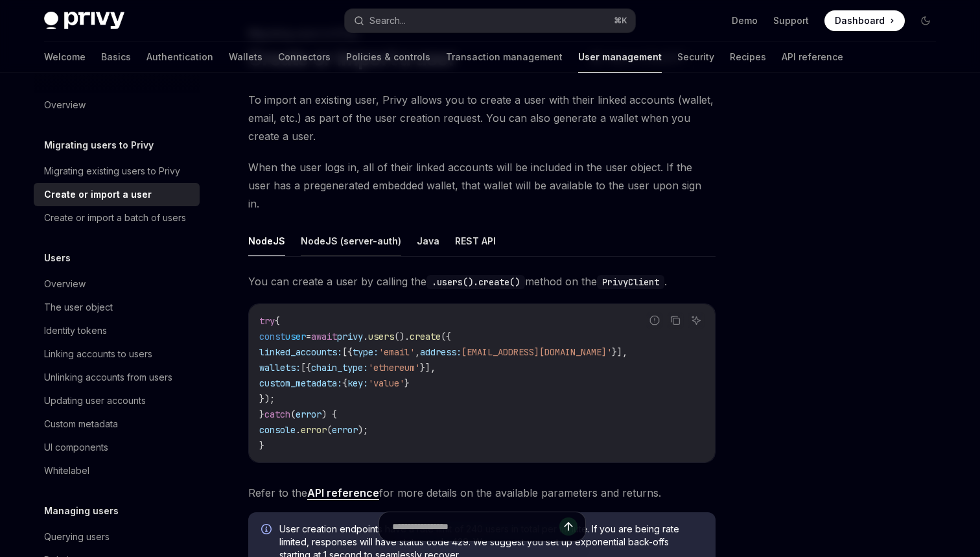 This screenshot has width=980, height=557. Describe the element at coordinates (81, 511) in the screenshot. I see `h5: Managing users` at that location.